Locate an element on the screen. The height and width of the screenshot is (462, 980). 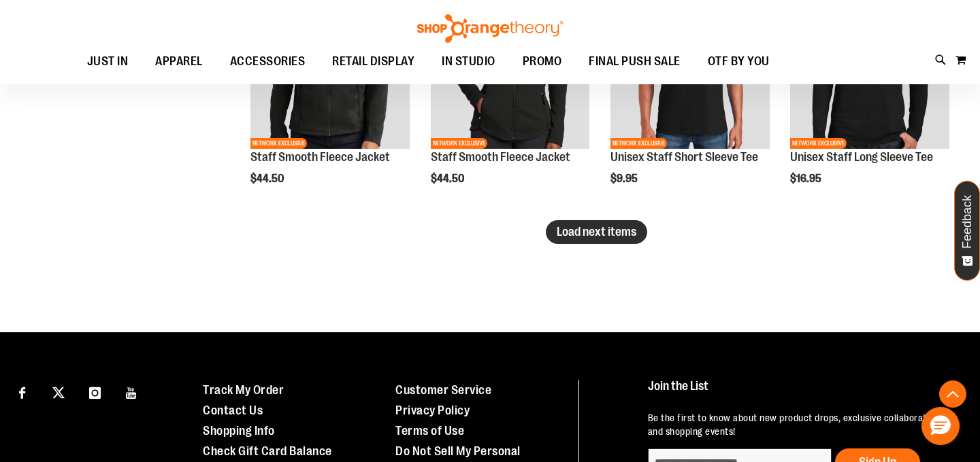
span: APPAREL is located at coordinates (179, 61).